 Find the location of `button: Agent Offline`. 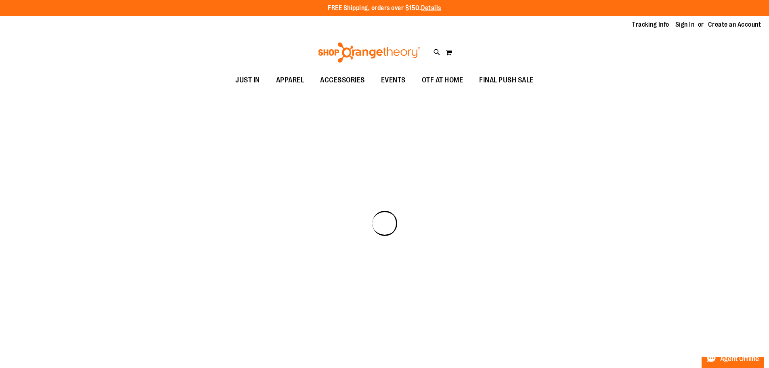

button: Agent Offline is located at coordinates (733, 359).